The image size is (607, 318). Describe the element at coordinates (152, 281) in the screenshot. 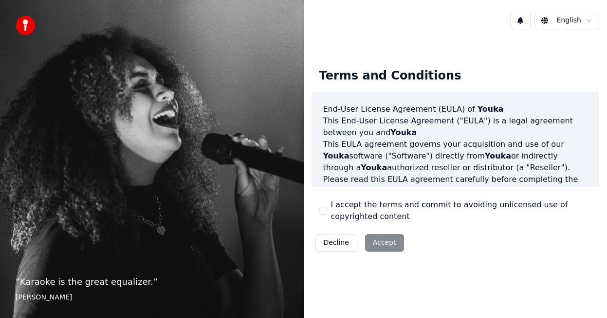

I see `p: “ Karaoke is the great equalizer. ”` at that location.